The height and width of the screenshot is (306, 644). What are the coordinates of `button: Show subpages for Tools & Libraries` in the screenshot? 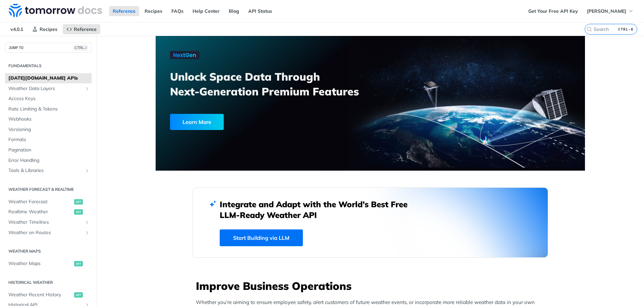 It's located at (87, 170).